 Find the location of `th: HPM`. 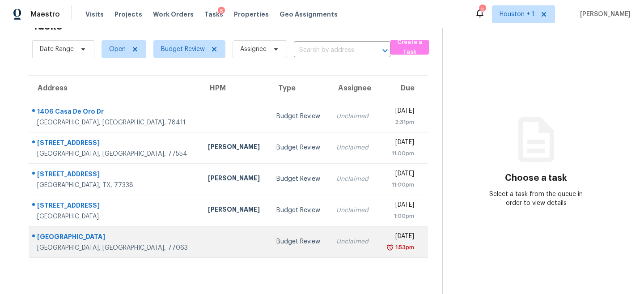

th: HPM is located at coordinates (235, 88).